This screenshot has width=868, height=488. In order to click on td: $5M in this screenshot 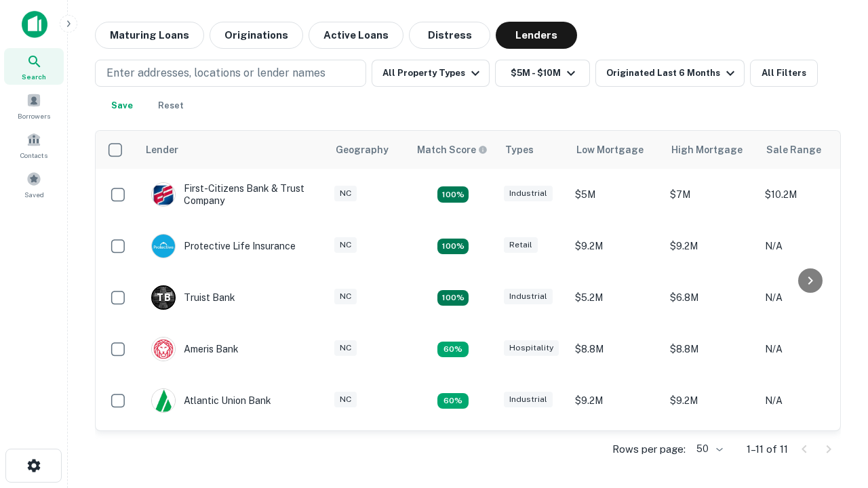, I will do `click(615, 194)`.